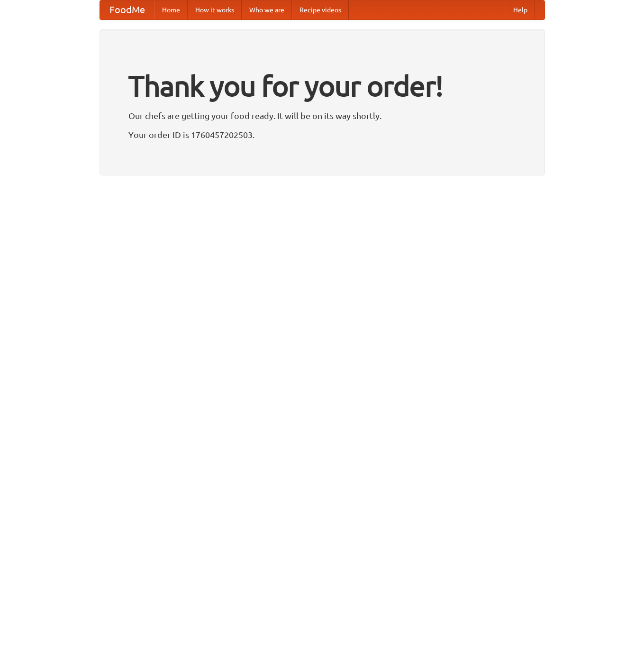  Describe the element at coordinates (322, 116) in the screenshot. I see `p: Our chefs are getting your food ready. It will be on its way shortly.` at that location.